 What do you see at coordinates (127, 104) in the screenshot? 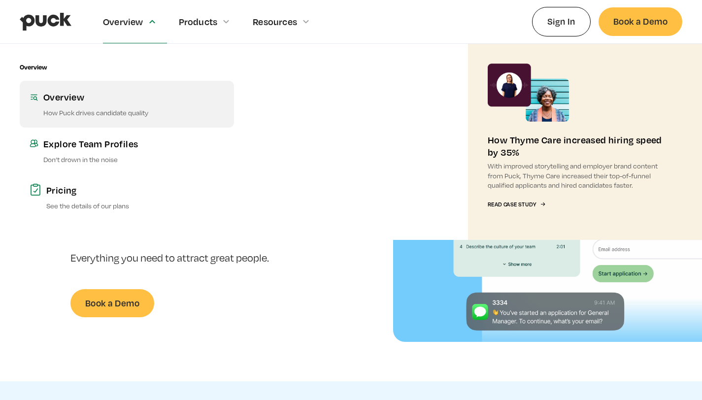
I see `a: OverviewHow Puck drives candidate quality` at bounding box center [127, 104].